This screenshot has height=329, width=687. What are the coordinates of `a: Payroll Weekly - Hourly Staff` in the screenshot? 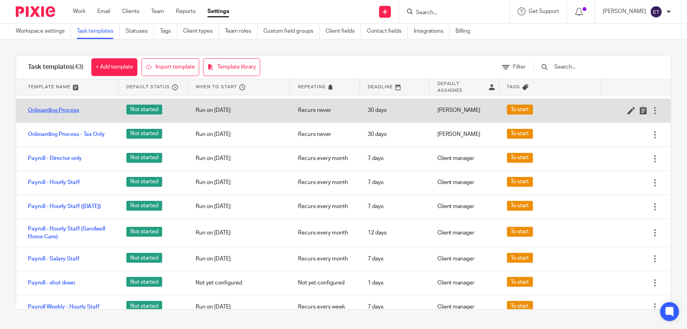 It's located at (64, 307).